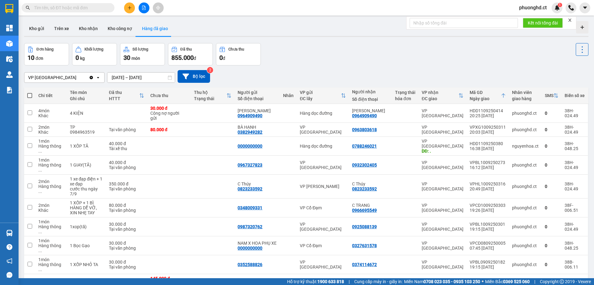 Image resolution: width=594 pixels, height=285 pixels. Describe the element at coordinates (257, 184) in the screenshot. I see `div: C Thúy` at that location.